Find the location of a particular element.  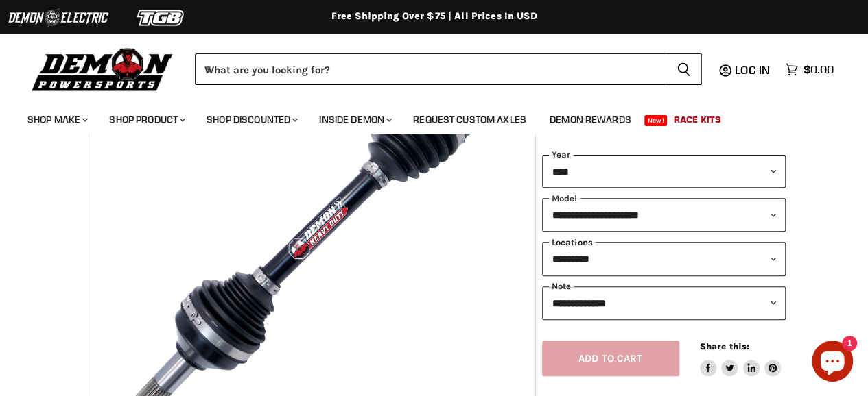

ul: Main menu is located at coordinates (423, 116).